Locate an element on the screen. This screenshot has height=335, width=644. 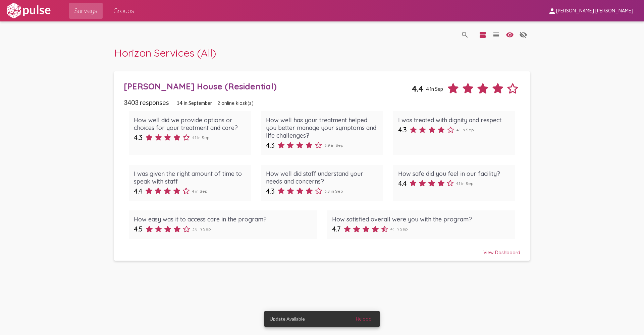
a: Surveys is located at coordinates (86, 11).